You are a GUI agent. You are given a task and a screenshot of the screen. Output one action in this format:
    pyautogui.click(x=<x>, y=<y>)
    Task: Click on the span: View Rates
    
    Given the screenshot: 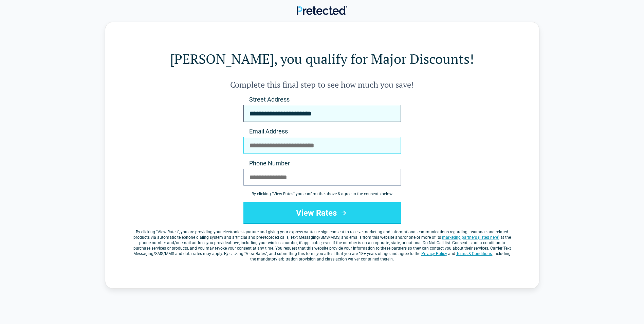 What is the action you would take?
    pyautogui.click(x=167, y=232)
    